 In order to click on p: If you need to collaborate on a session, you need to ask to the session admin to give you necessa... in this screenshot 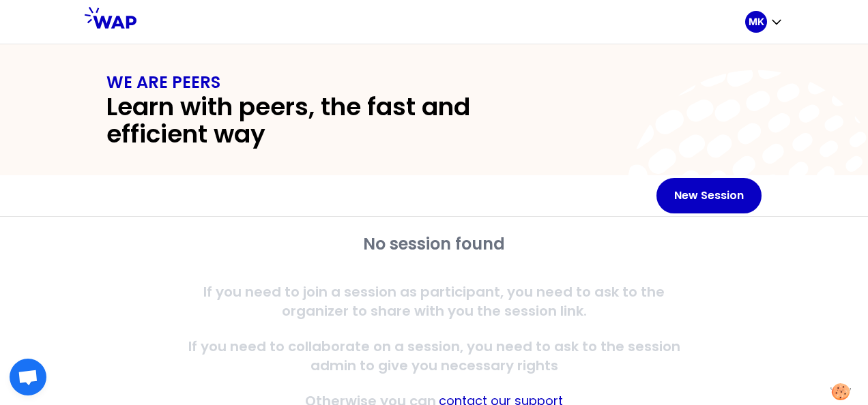, I will do `click(434, 356)`.